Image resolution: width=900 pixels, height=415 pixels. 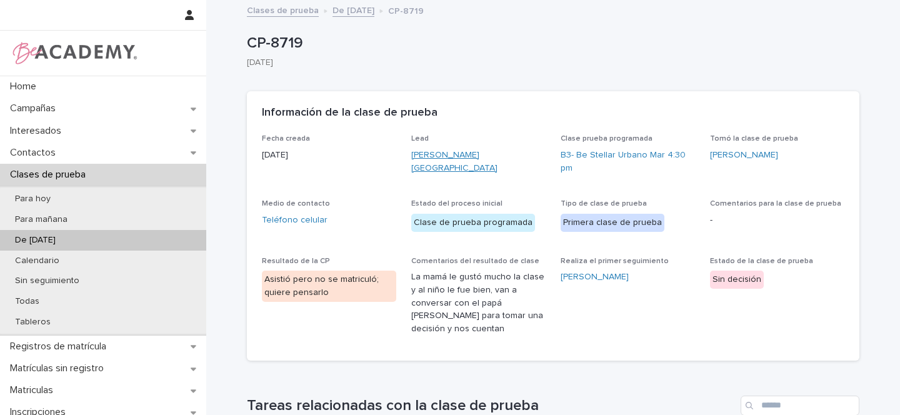 What do you see at coordinates (282, 9) in the screenshot?
I see `a: Clases de prueba` at bounding box center [282, 9].